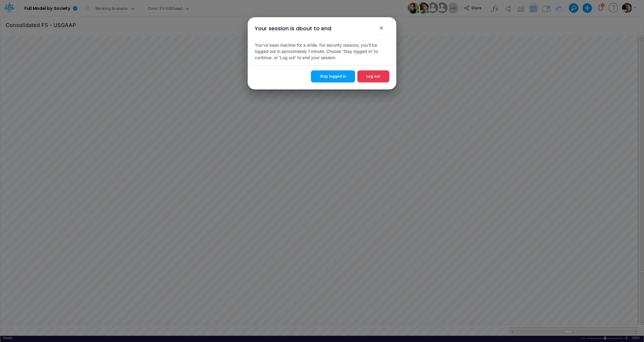 The width and height of the screenshot is (644, 342). What do you see at coordinates (293, 28) in the screenshot?
I see `div: Your session is about to end` at bounding box center [293, 28].